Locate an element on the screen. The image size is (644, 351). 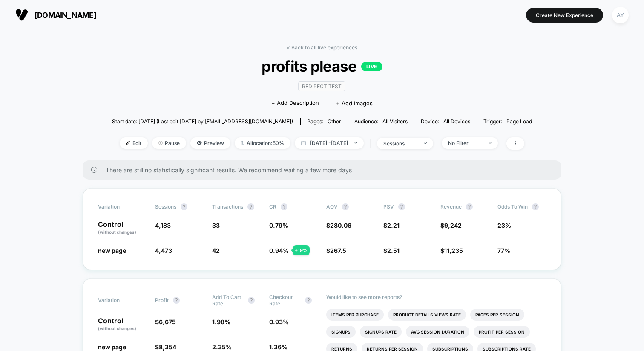
span: 11,235 is located at coordinates (454, 250).